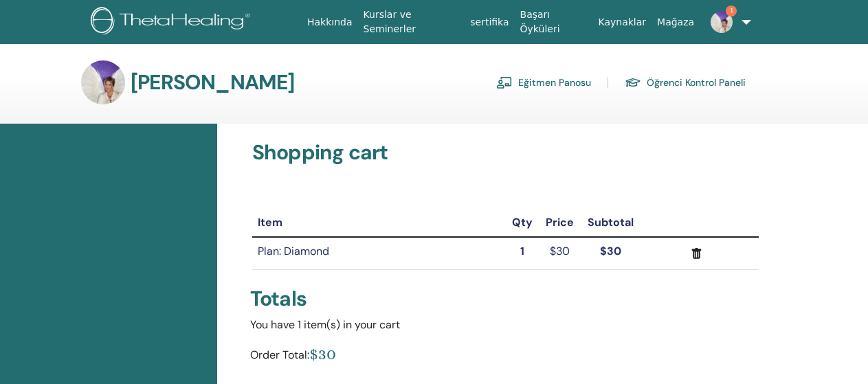 Image resolution: width=868 pixels, height=384 pixels. I want to click on a: Kurslar ve Seminerler, so click(411, 22).